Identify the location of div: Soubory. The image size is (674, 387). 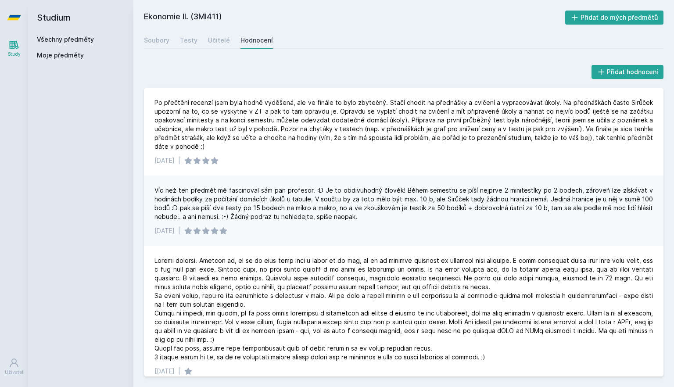
(157, 40).